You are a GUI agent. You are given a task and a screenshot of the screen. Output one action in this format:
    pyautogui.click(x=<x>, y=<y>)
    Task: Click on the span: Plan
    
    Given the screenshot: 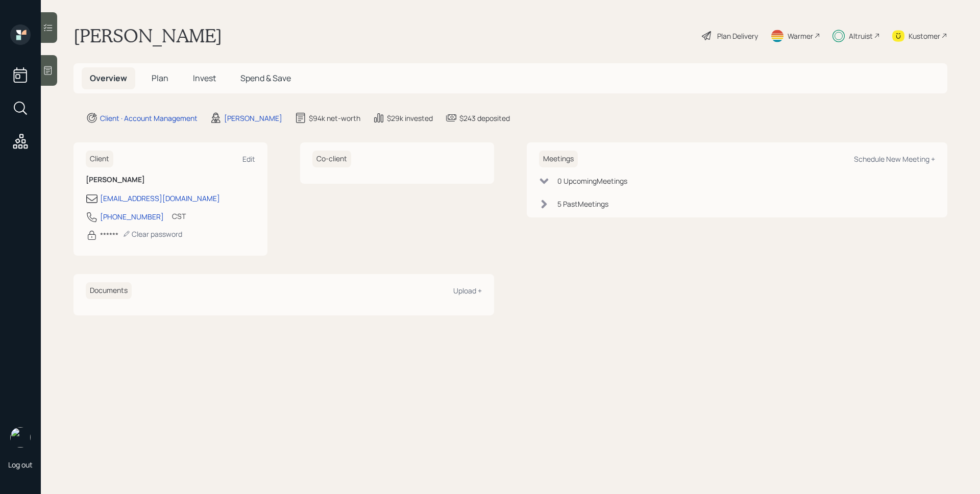 What is the action you would take?
    pyautogui.click(x=160, y=78)
    